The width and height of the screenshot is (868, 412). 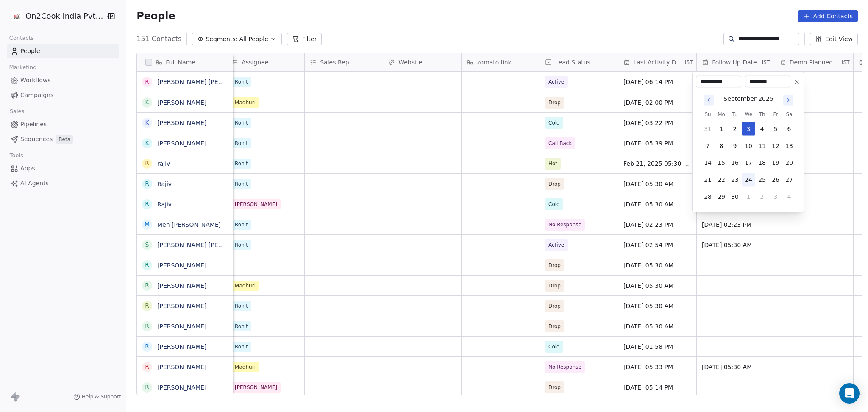 I want to click on button: 29, so click(x=721, y=197).